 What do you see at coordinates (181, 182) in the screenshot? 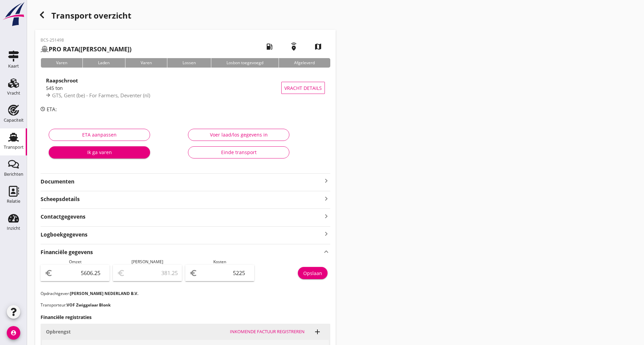
I see `strong: Documenten` at bounding box center [181, 182].